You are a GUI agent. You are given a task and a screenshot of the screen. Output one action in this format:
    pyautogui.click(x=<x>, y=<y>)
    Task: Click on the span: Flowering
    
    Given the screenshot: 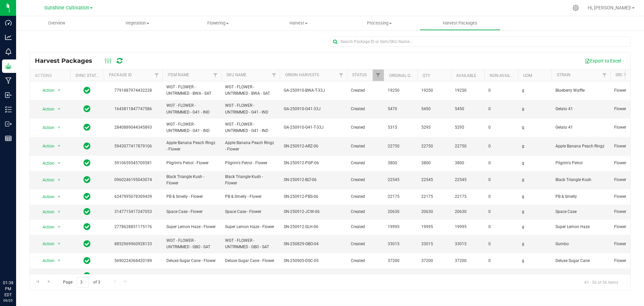 What is the action you would take?
    pyautogui.click(x=218, y=23)
    